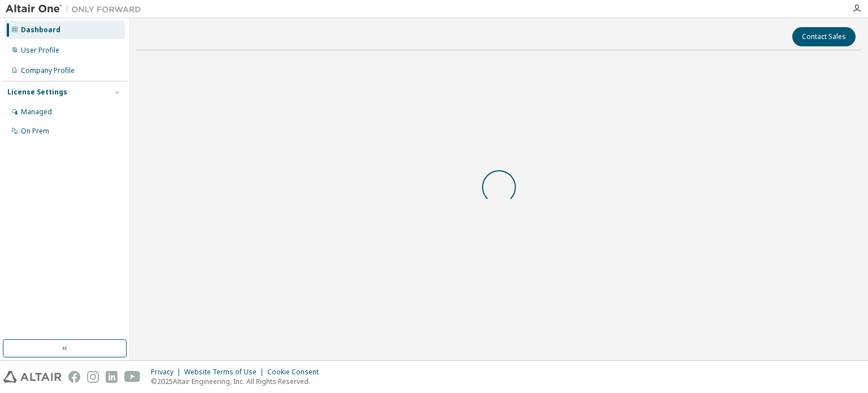 The width and height of the screenshot is (868, 393). Describe the element at coordinates (36, 112) in the screenshot. I see `div: Managed` at that location.